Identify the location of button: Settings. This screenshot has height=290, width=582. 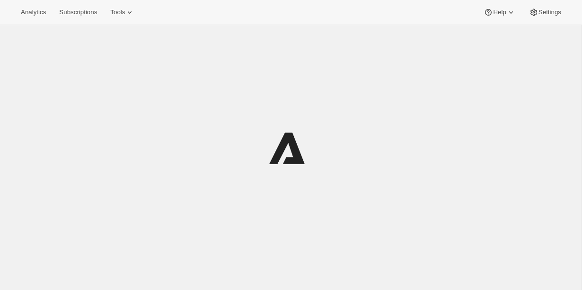
(545, 12).